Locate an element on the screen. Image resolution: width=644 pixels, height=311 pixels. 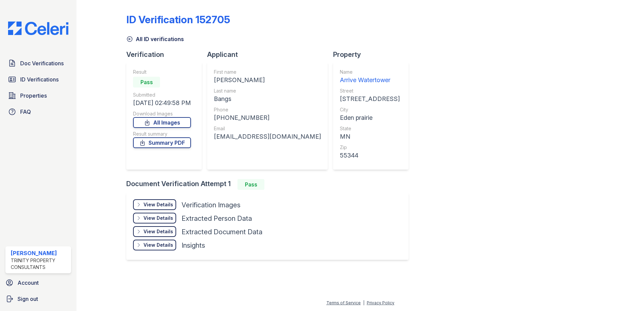
div: MN is located at coordinates (369, 137).